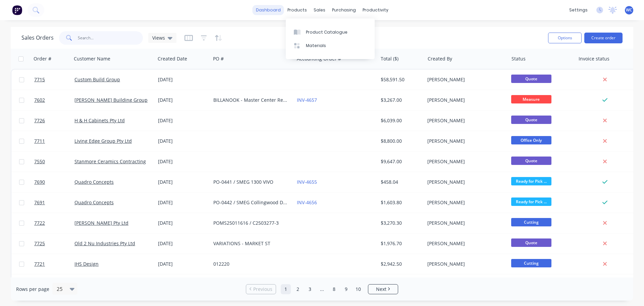  Describe the element at coordinates (218, 59) in the screenshot. I see `div: PO #` at that location.